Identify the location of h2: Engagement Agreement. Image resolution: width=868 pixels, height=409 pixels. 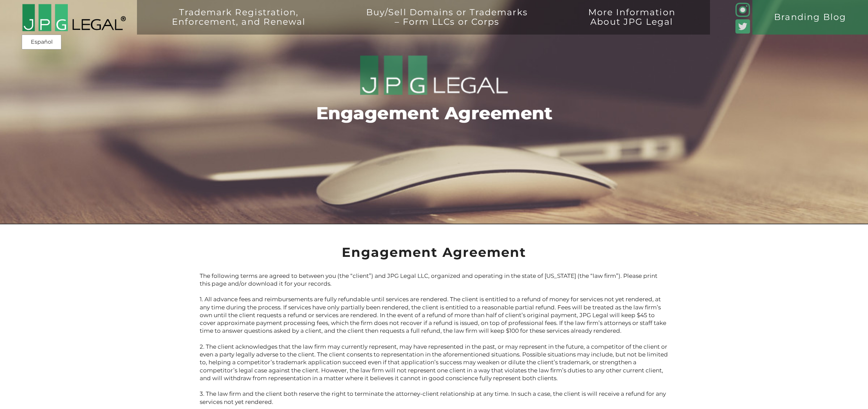
(434, 252).